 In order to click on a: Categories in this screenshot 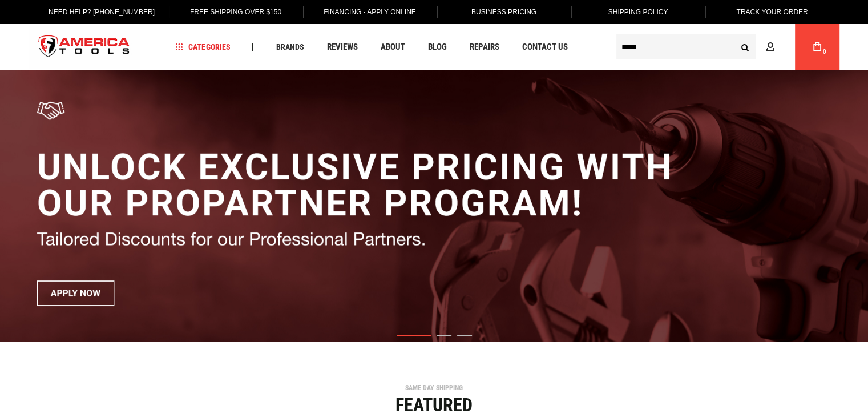, I will do `click(203, 47)`.